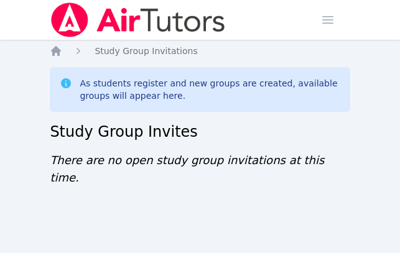 The image size is (400, 253). I want to click on span: Study Group Invitations, so click(146, 51).